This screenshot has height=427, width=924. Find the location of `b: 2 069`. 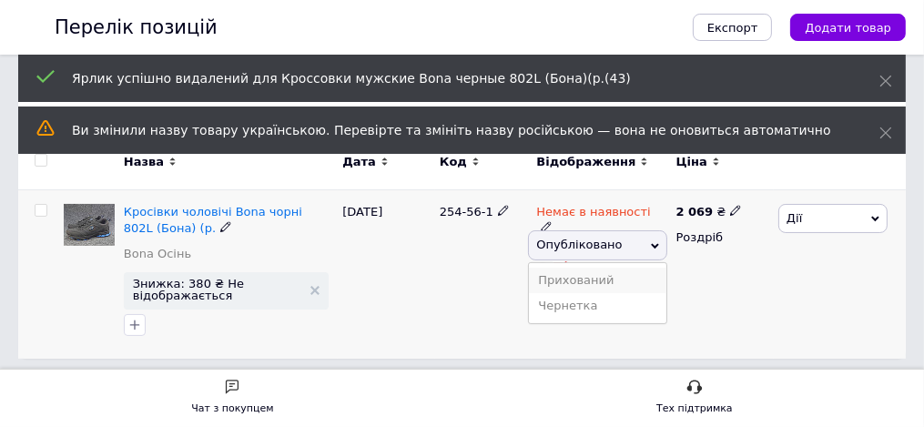

b: 2 069 is located at coordinates (694, 211).